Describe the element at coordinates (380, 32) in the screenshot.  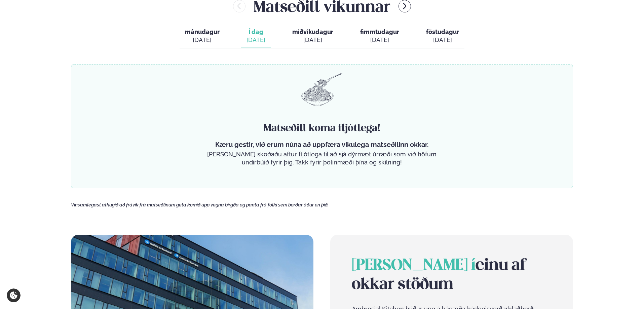
I see `span: fimmtudagur` at that location.